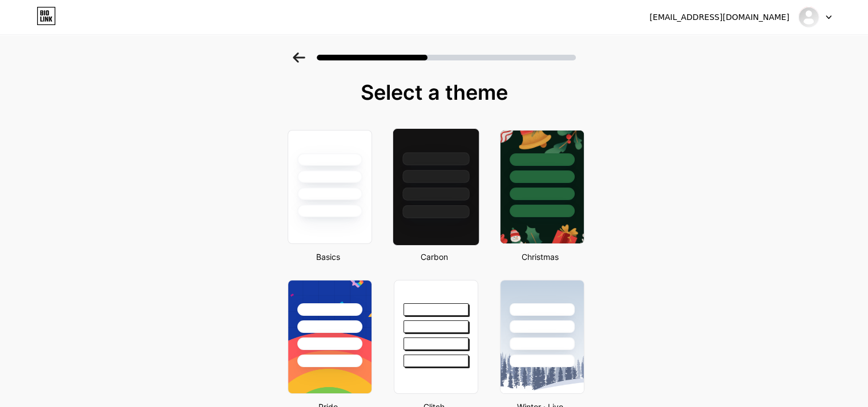  What do you see at coordinates (809, 17) in the screenshot?
I see `img: Umut Tiryaki` at bounding box center [809, 17].